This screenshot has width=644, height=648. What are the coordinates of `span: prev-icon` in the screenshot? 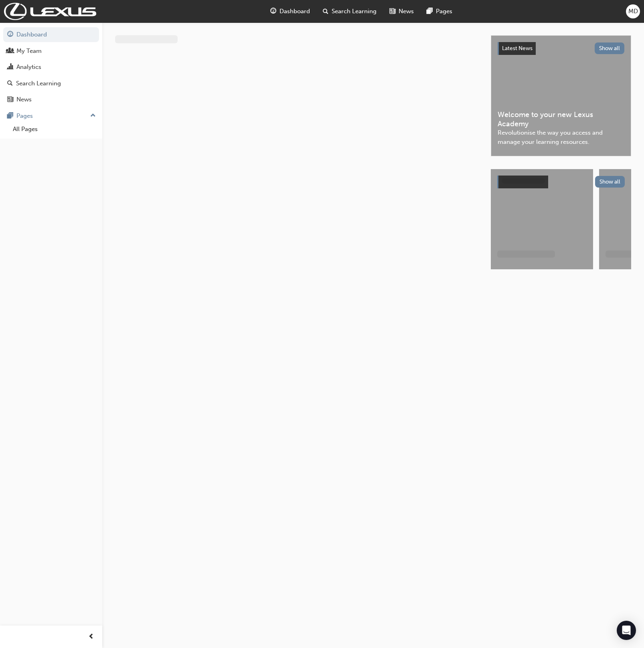 It's located at (91, 636).